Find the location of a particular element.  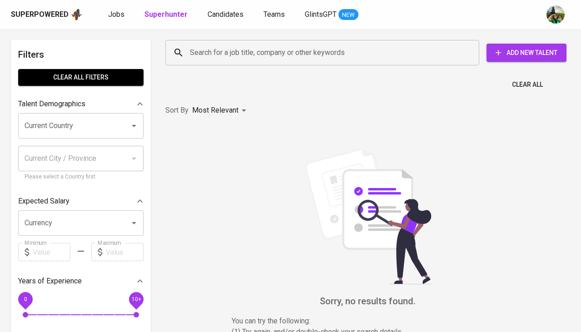

p: Years of Experience is located at coordinates (50, 281).